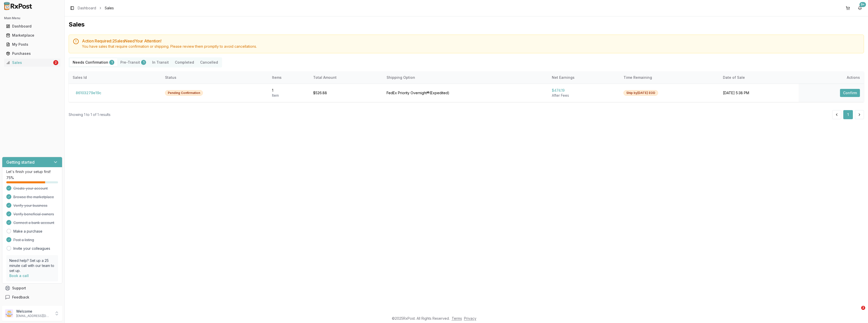 The height and width of the screenshot is (323, 868). I want to click on div: Item, so click(289, 96).